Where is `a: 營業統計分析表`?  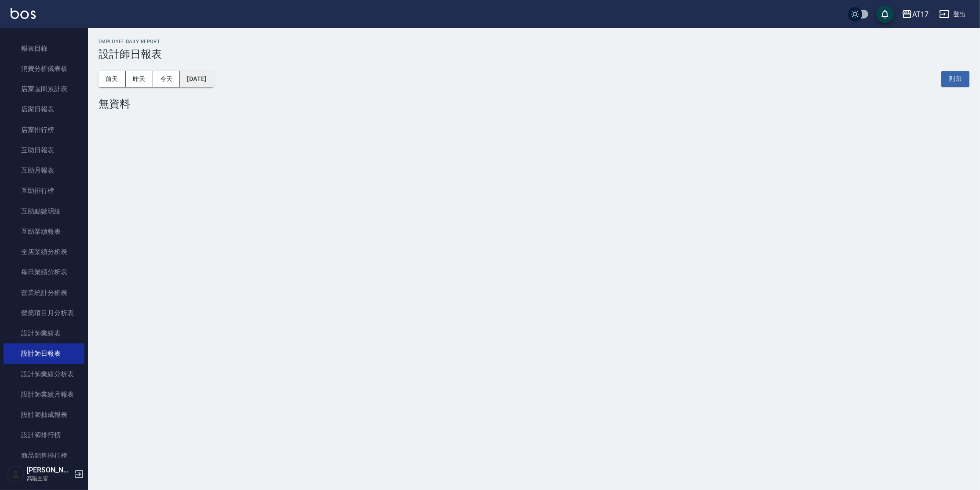 a: 營業統計分析表 is located at coordinates (44, 293).